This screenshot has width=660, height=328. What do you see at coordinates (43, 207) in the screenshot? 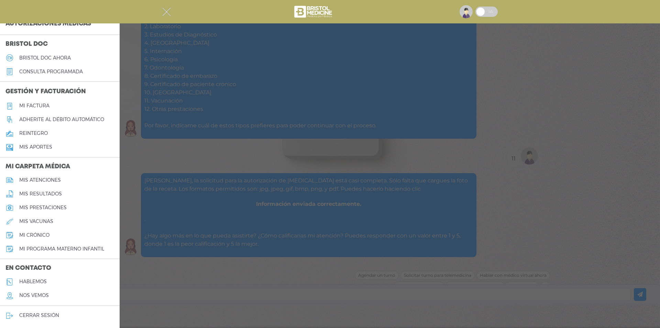
I see `h5: mis prestaciones` at bounding box center [43, 207].